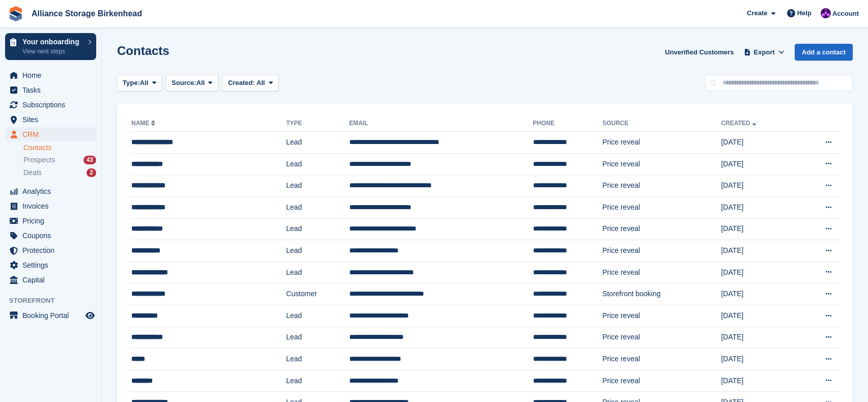 The width and height of the screenshot is (868, 402). I want to click on button: Type: All, so click(140, 83).